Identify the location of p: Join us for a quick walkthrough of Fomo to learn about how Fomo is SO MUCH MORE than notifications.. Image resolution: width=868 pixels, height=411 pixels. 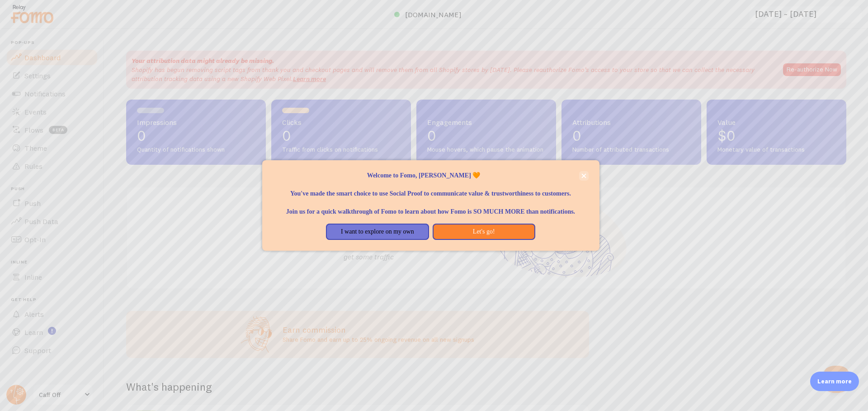
(431, 208).